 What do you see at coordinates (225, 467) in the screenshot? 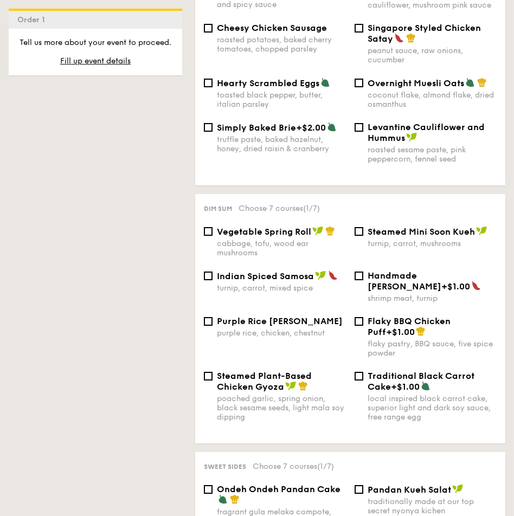
I see `span: Sweet sides` at bounding box center [225, 467].